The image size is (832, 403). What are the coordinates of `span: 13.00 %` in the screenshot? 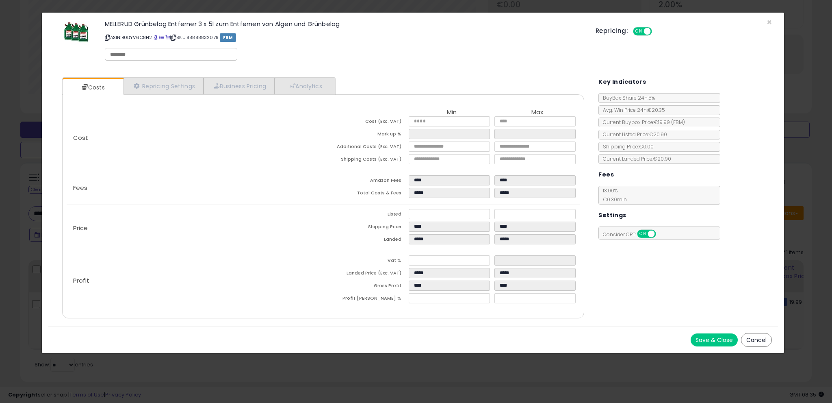 It's located at (613, 195).